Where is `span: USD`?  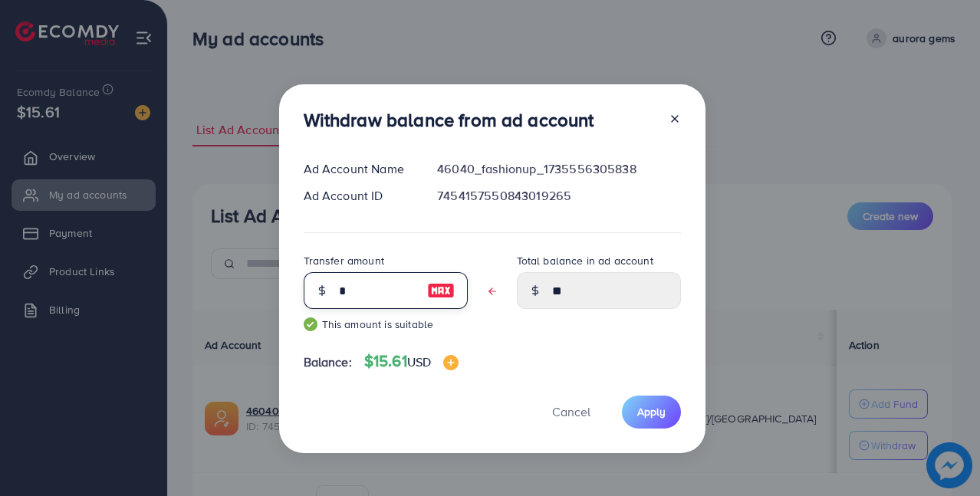 span: USD is located at coordinates (419, 362).